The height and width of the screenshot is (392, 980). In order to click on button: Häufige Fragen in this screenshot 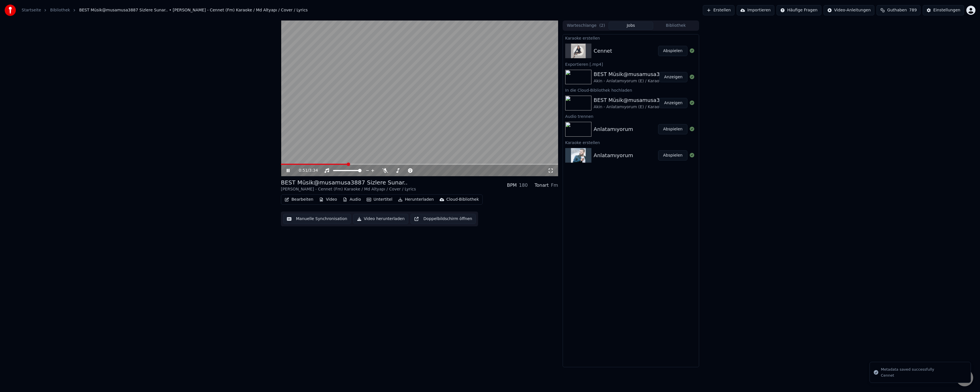, I will do `click(799, 10)`.